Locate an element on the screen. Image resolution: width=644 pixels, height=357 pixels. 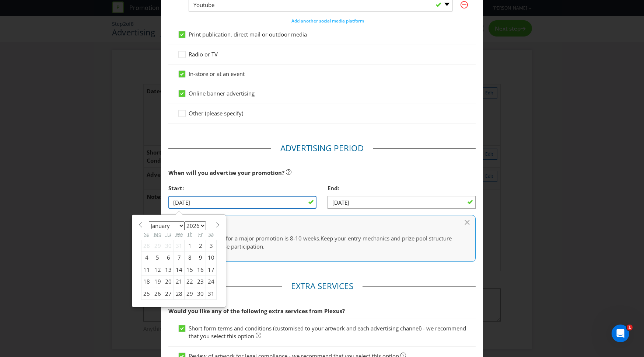
span: Would you like any of the following extra services from Plexus? is located at coordinates (256, 310).